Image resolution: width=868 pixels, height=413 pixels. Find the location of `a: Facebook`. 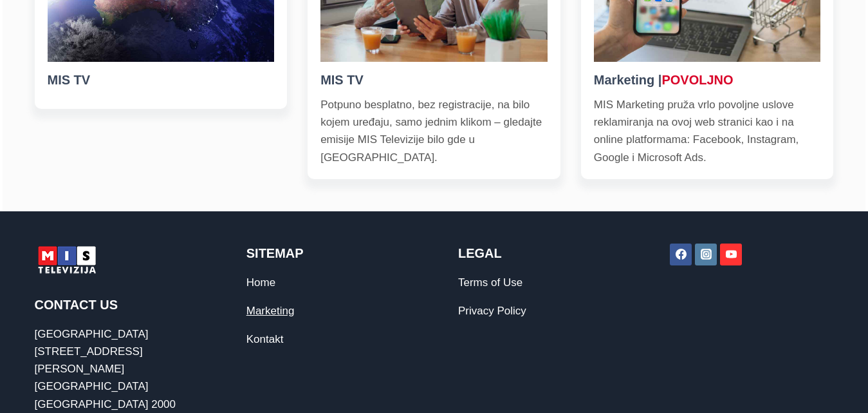

a: Facebook is located at coordinates (681, 255).